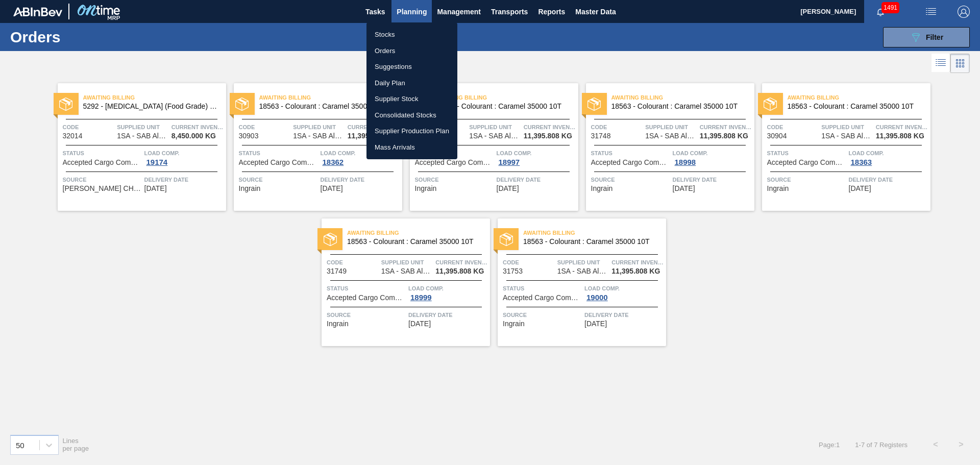 The width and height of the screenshot is (980, 465). What do you see at coordinates (412, 115) in the screenshot?
I see `a: Consolidated Stocks` at bounding box center [412, 115].